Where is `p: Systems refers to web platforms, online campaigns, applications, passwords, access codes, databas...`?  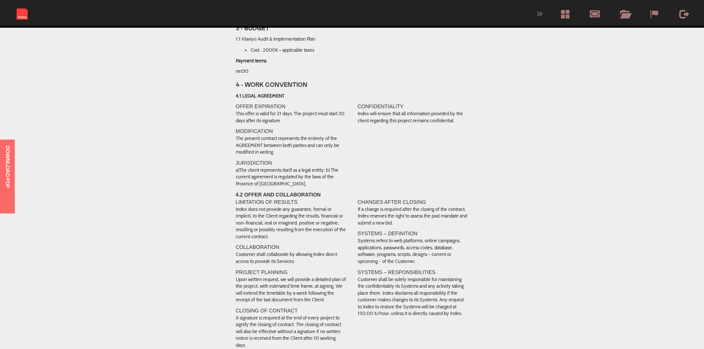
p: Systems refers to web platforms, online campaigns, applications, passwords, access codes, databas... is located at coordinates (413, 251).